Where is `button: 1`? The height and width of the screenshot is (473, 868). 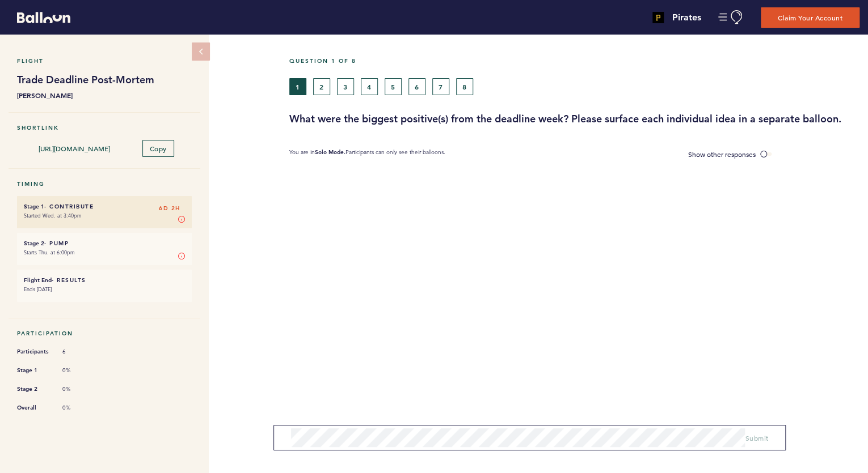
button: 1 is located at coordinates (298, 87).